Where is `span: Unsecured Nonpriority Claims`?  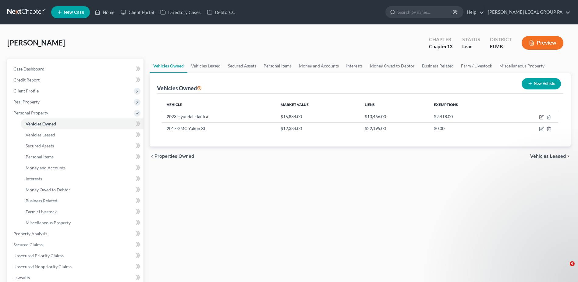 span: Unsecured Nonpriority Claims is located at coordinates (42, 266).